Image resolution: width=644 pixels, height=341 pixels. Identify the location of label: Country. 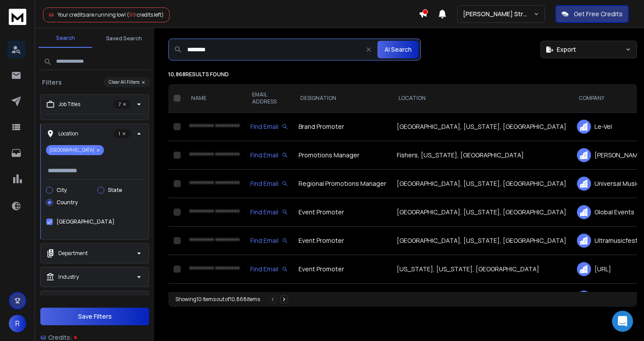
(67, 202).